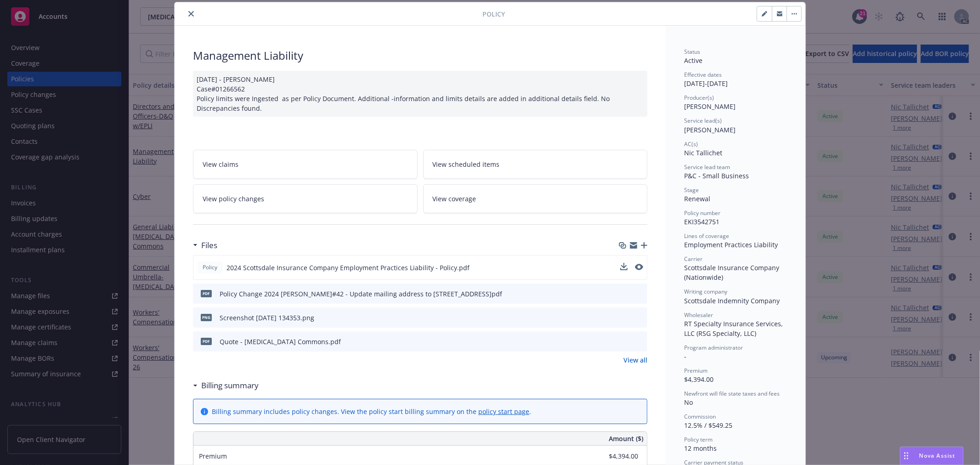  I want to click on span: 2024 Scottsdale Insurance Company Employment Practices Liability - Policy.pdf, so click(348, 268).